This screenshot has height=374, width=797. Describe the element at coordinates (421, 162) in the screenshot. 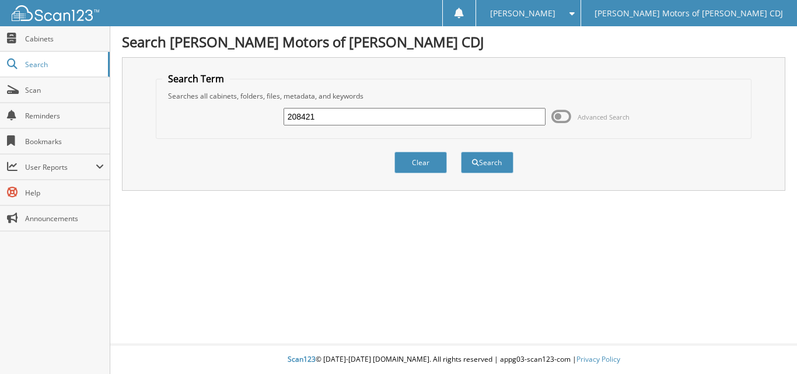

I see `button: Clear` at that location.